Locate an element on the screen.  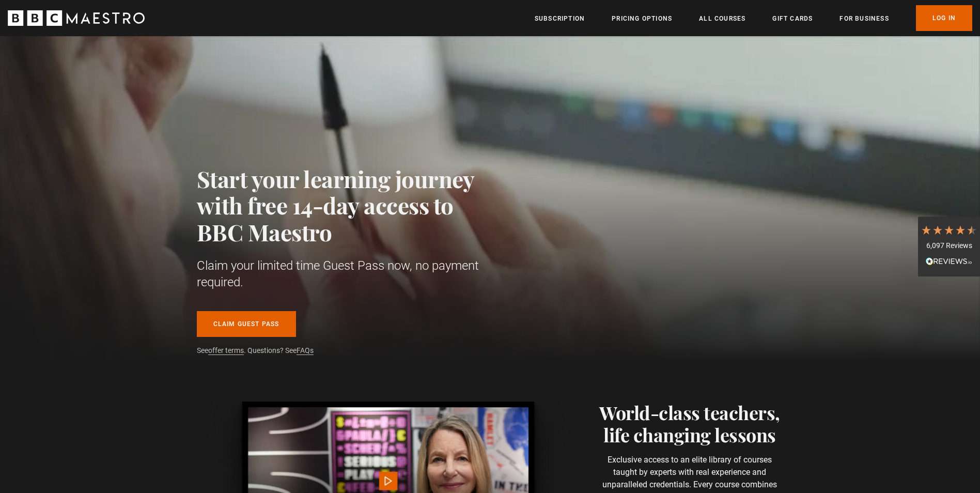
div: 4.7 Stars is located at coordinates (949, 230).